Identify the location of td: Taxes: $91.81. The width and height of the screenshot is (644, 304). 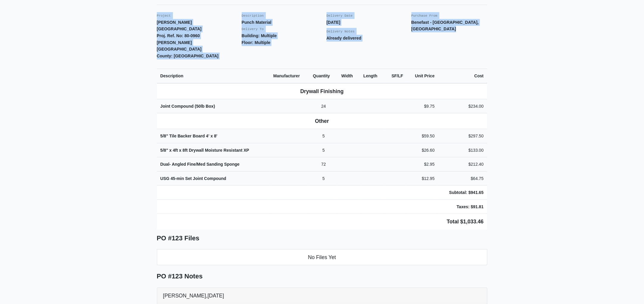
(463, 207).